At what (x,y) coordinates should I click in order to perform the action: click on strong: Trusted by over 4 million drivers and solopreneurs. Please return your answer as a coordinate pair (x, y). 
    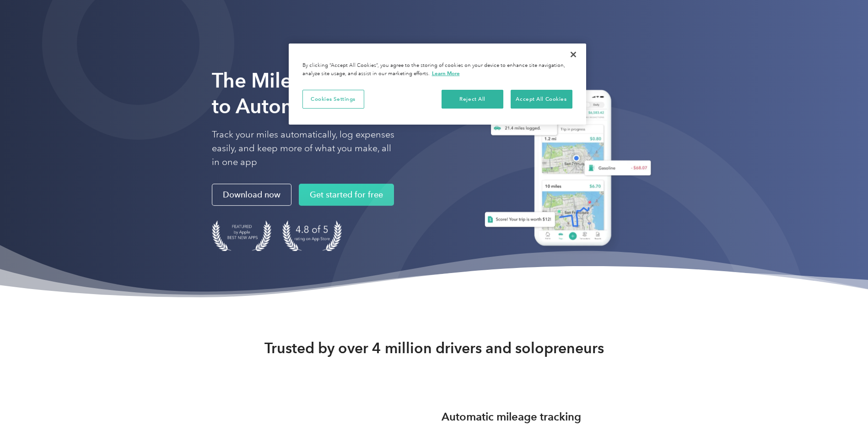
    Looking at the image, I should click on (434, 348).